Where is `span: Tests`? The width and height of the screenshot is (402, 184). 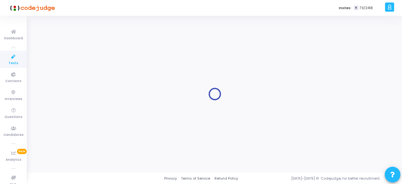
span: Tests is located at coordinates (13, 63).